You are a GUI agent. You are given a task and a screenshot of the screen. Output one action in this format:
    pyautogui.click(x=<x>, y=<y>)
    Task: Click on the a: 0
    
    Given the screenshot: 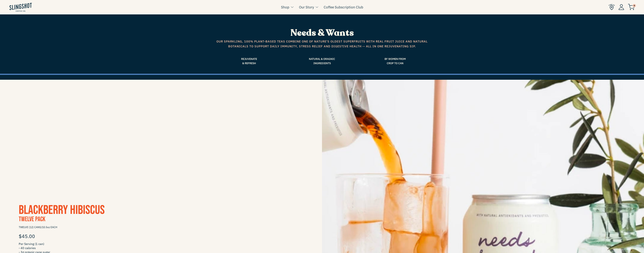 What is the action you would take?
    pyautogui.click(x=631, y=7)
    